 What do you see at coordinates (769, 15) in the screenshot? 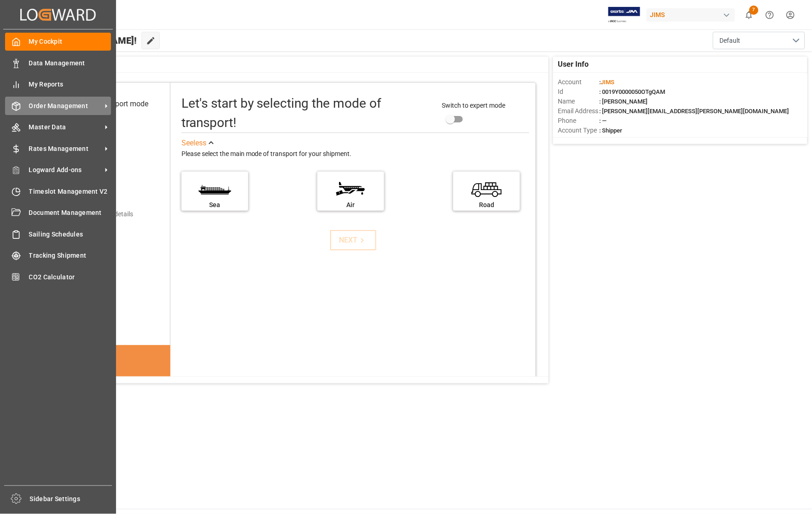
I see `button: Help Center` at bounding box center [769, 15].